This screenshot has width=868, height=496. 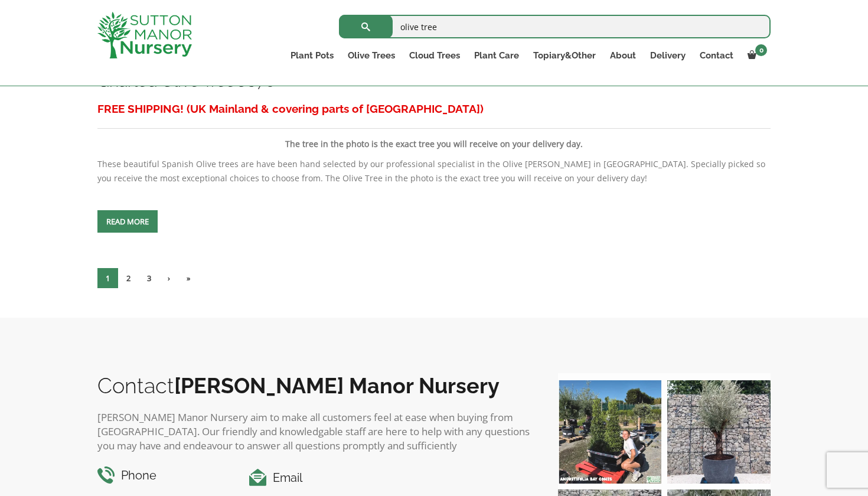 What do you see at coordinates (554, 27) in the screenshot?
I see `input: Search...` at bounding box center [554, 27].